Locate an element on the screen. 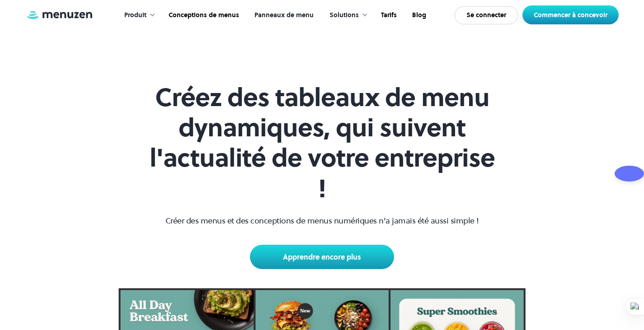 The height and width of the screenshot is (330, 644). font: Produit is located at coordinates (135, 15).